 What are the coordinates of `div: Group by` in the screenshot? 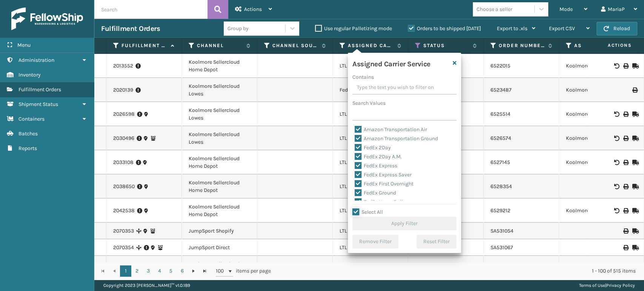 It's located at (238, 28).